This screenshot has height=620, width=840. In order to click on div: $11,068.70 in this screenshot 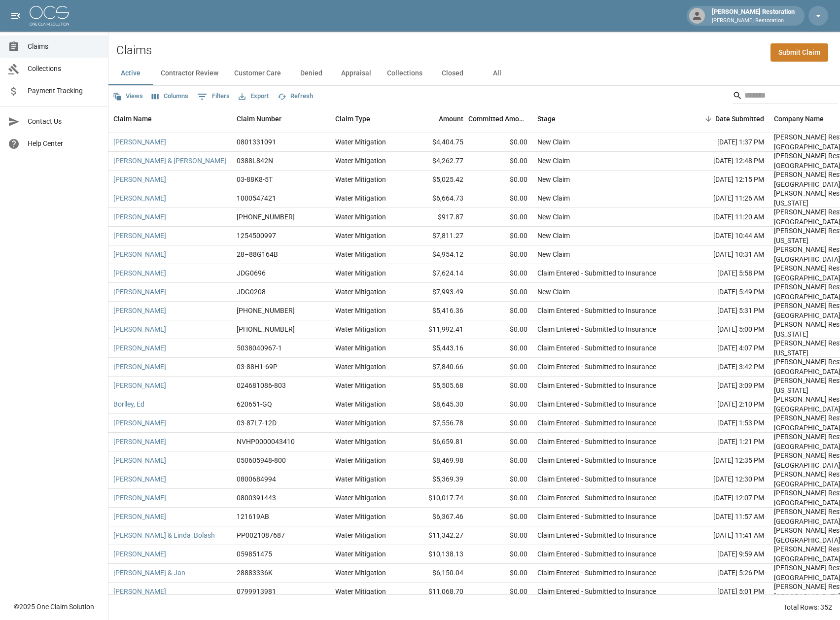, I will do `click(436, 592)`.